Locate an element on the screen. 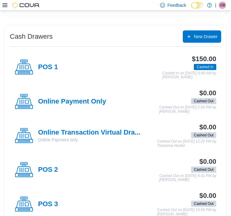  h4: Online Payment Only is located at coordinates (72, 102).